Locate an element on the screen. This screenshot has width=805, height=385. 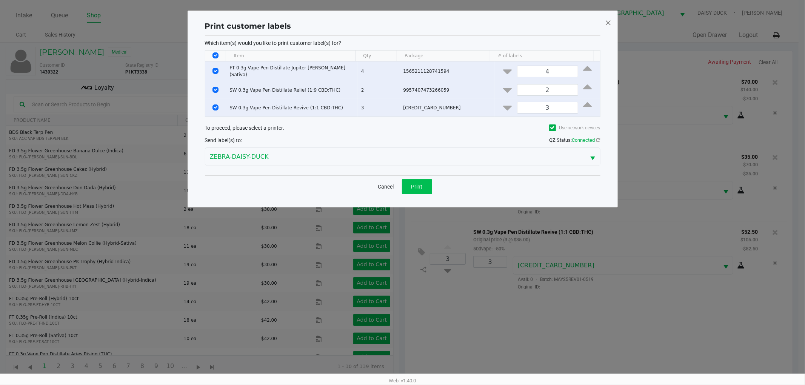
span: Print is located at coordinates (417, 187).